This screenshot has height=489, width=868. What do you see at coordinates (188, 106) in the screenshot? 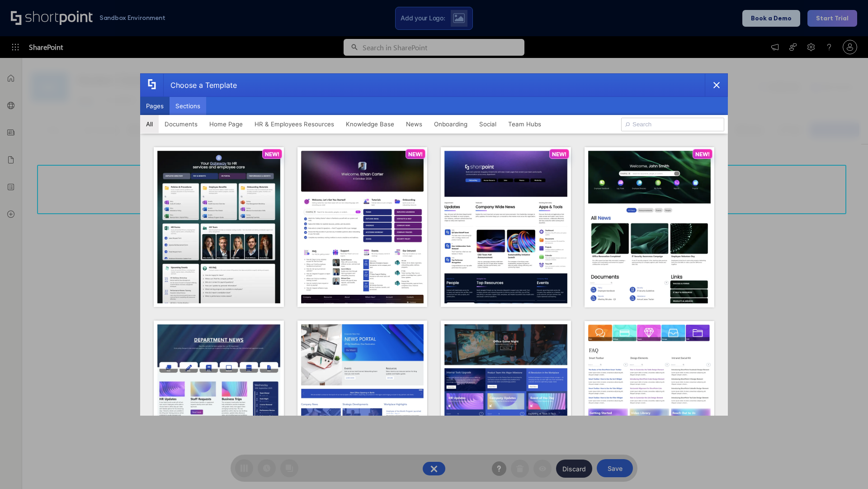
I see `button: Sections` at bounding box center [188, 106].